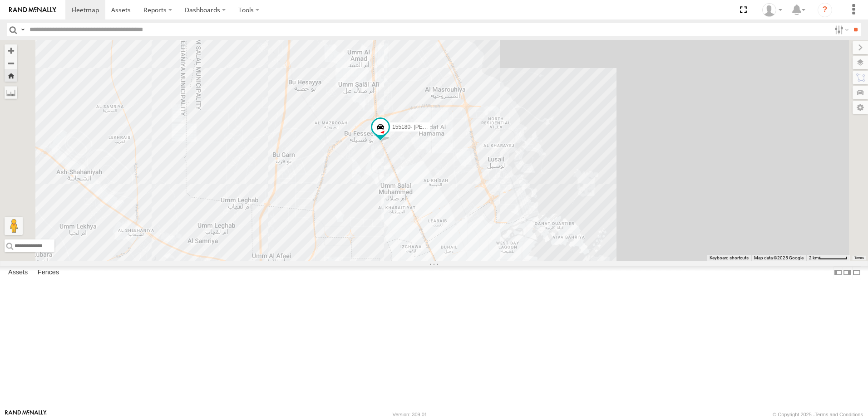 Image resolution: width=868 pixels, height=419 pixels. I want to click on label: Assets, so click(18, 273).